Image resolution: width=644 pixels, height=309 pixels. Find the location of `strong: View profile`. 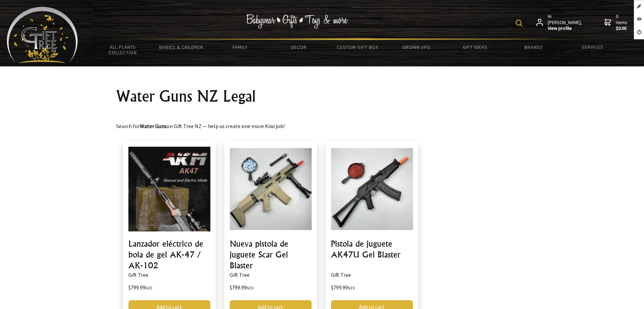

strong: View profile is located at coordinates (565, 29).